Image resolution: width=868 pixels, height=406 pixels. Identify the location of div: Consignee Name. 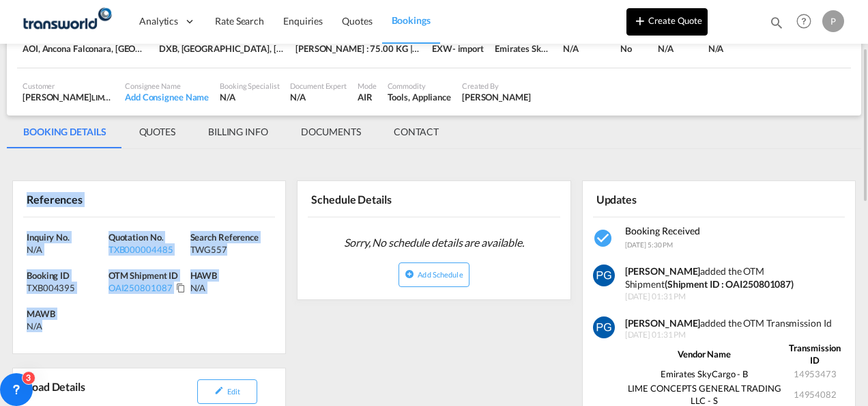
(166, 85).